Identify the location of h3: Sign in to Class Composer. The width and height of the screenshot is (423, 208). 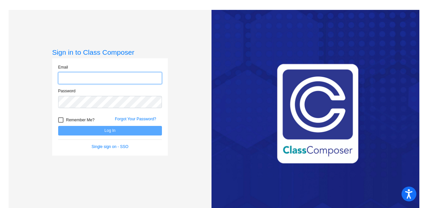
(110, 52).